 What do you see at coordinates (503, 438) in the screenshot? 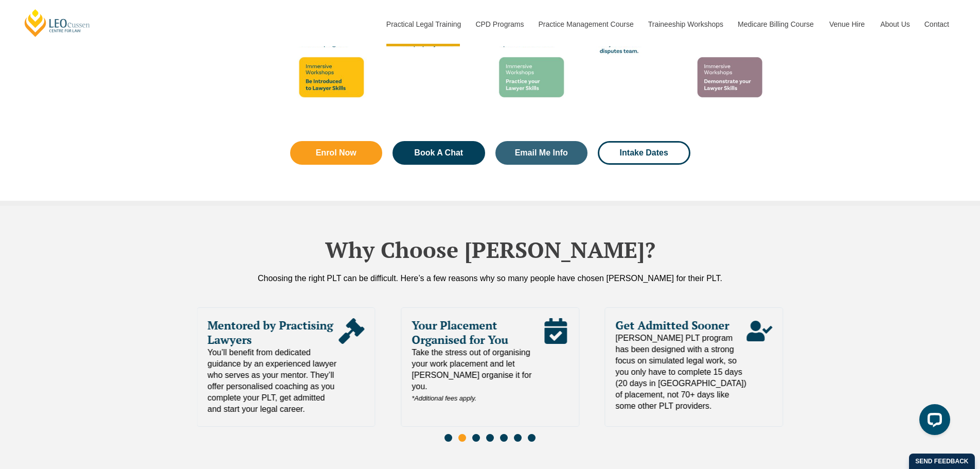
I see `span: Go to slide 5` at bounding box center [503, 438].